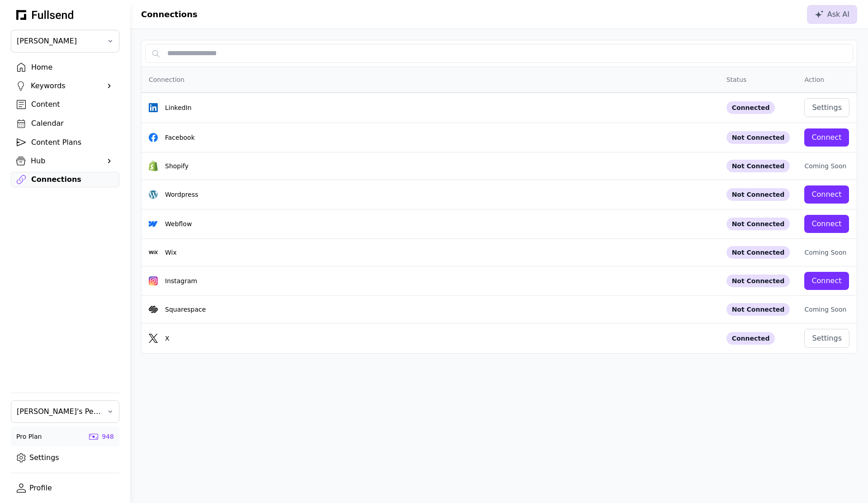 The height and width of the screenshot is (503, 868). I want to click on a: Content, so click(65, 104).